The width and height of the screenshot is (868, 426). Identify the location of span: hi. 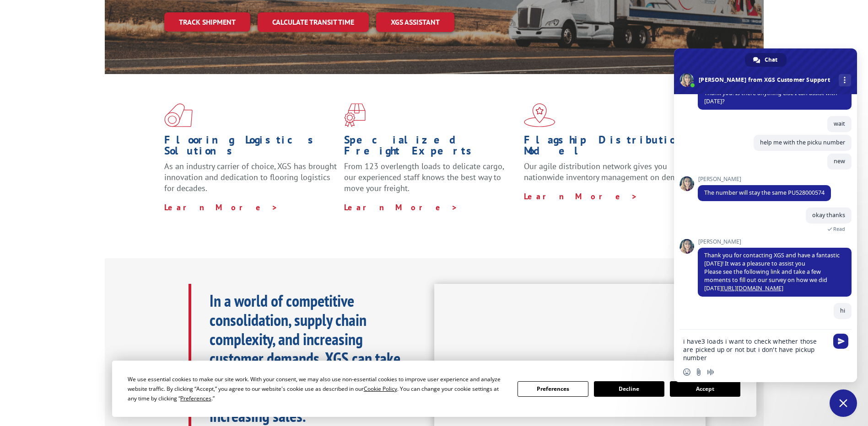
(842, 310).